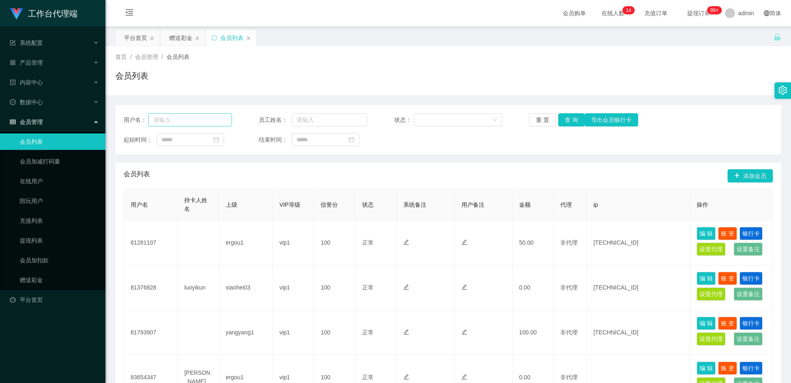  What do you see at coordinates (26, 63) in the screenshot?
I see `span: 产品管理` at bounding box center [26, 63].